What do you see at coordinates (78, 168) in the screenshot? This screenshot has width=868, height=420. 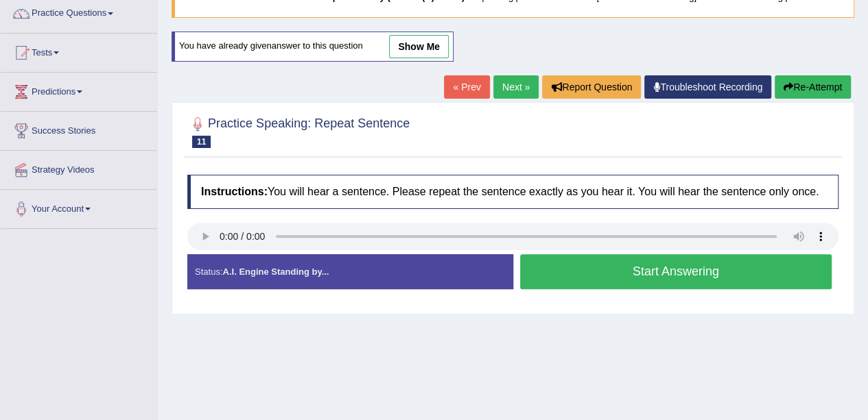 I see `a: Strategy Videos` at bounding box center [78, 168].